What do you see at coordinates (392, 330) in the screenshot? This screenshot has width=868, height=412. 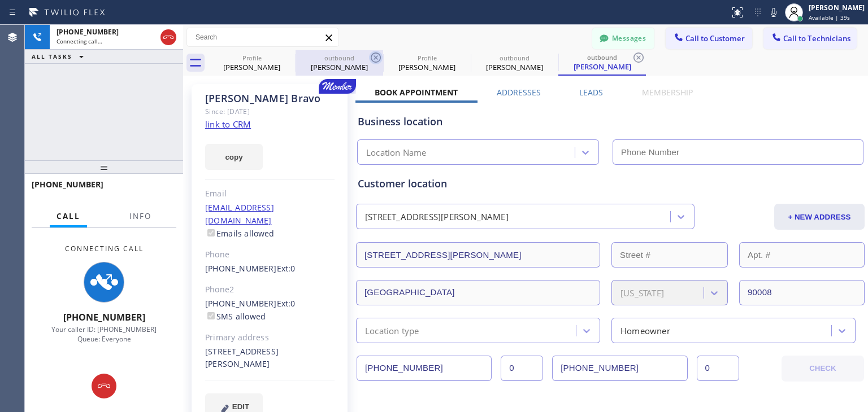 I see `div: Location type` at bounding box center [392, 330].